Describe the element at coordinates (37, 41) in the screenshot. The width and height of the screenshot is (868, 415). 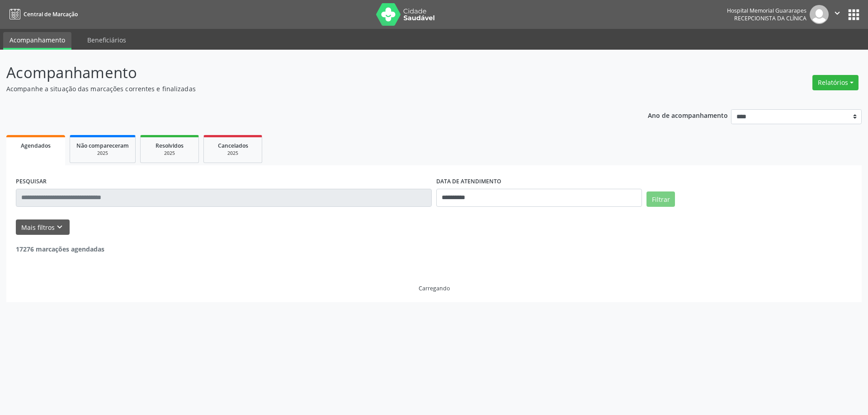
I see `a: Acompanhamento` at that location.